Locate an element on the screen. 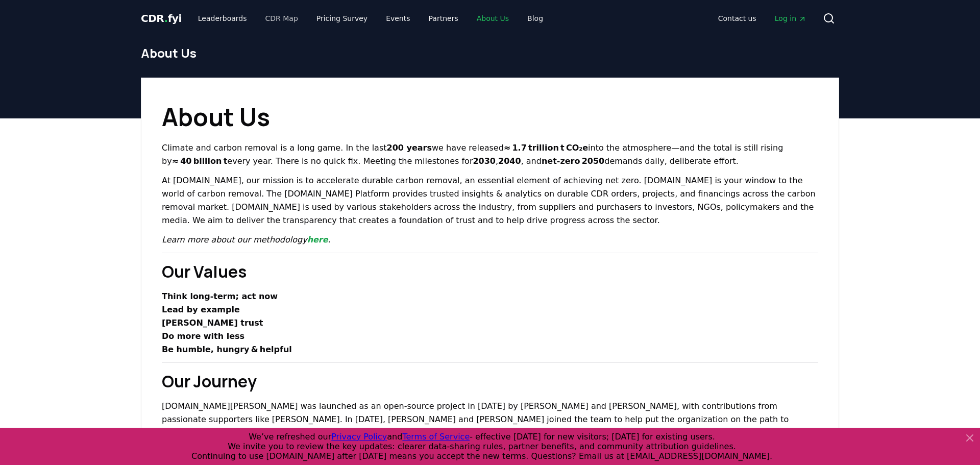 The image size is (980, 465). span: CDR fyi is located at coordinates (162, 19).